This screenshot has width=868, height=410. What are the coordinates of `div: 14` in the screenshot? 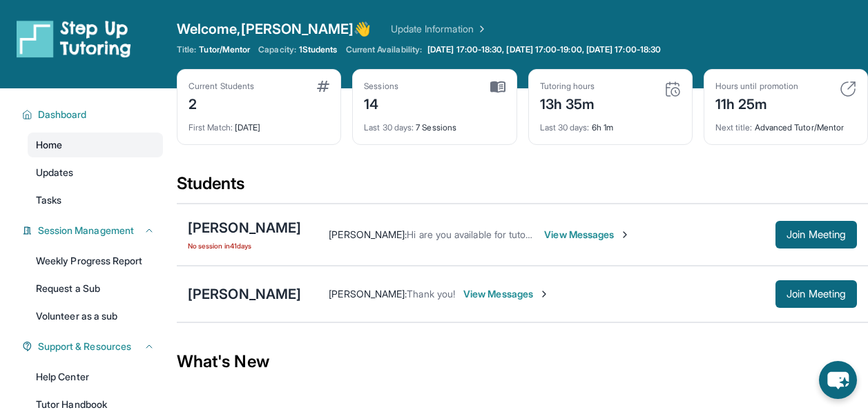 It's located at (381, 103).